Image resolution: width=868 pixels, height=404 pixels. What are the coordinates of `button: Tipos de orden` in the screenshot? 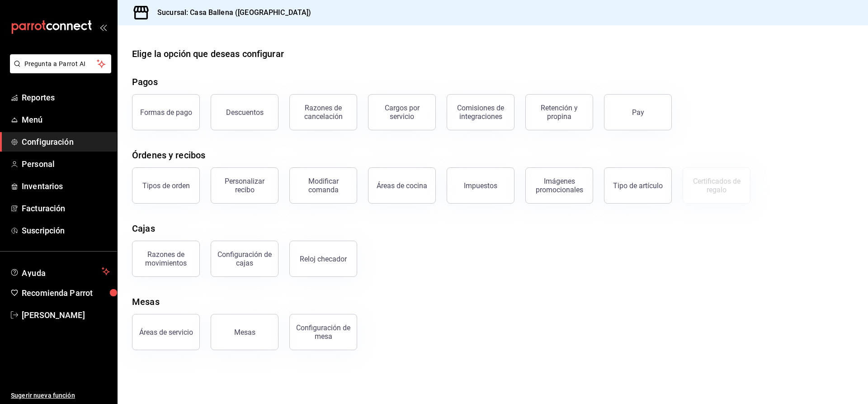 It's located at (166, 185).